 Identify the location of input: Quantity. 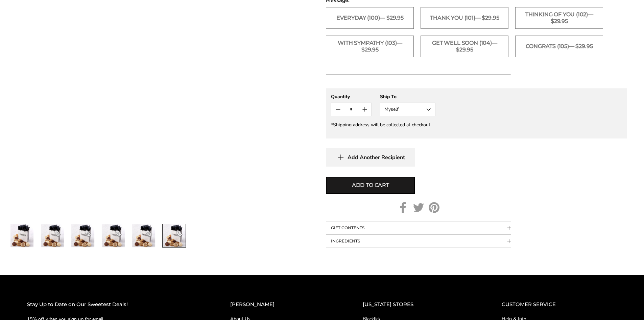
(351, 109).